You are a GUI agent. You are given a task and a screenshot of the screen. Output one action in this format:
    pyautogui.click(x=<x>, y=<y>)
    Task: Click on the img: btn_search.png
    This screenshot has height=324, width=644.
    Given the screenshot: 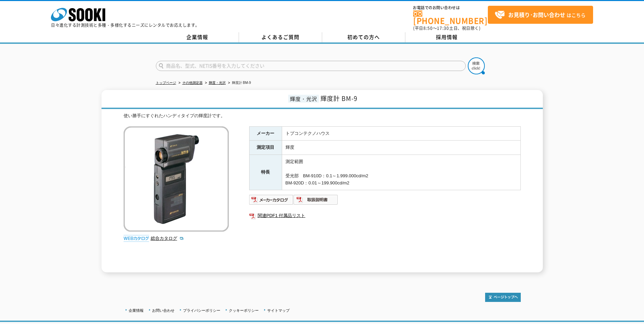 What is the action you would take?
    pyautogui.click(x=477, y=66)
    